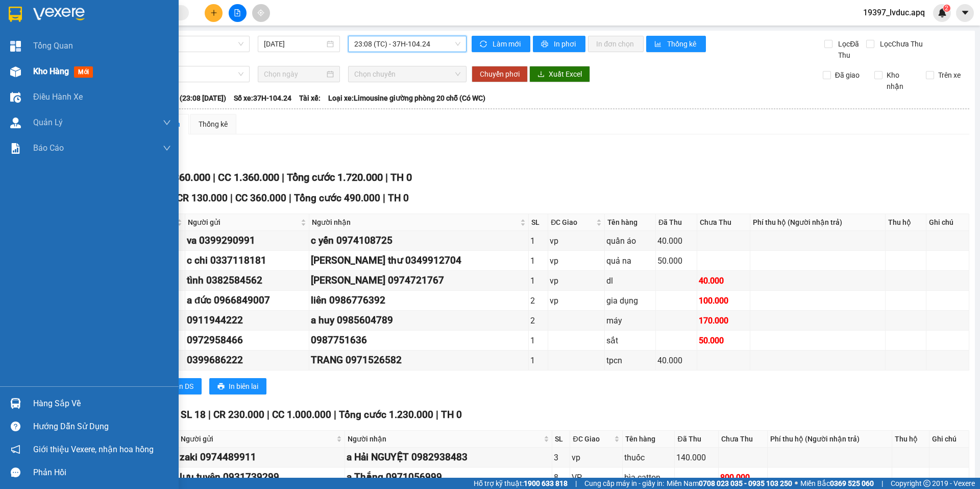 The image size is (980, 489). I want to click on strong: CHUYỂN PHÁT NHANH AN PHÚ QUÝ, so click(56, 25).